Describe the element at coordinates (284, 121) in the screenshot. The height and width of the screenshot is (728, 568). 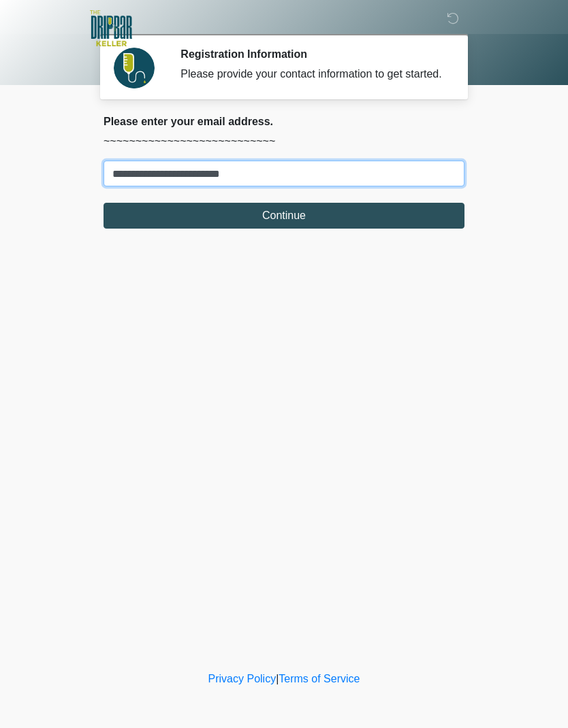
I see `h2: Please enter your email address.` at that location.